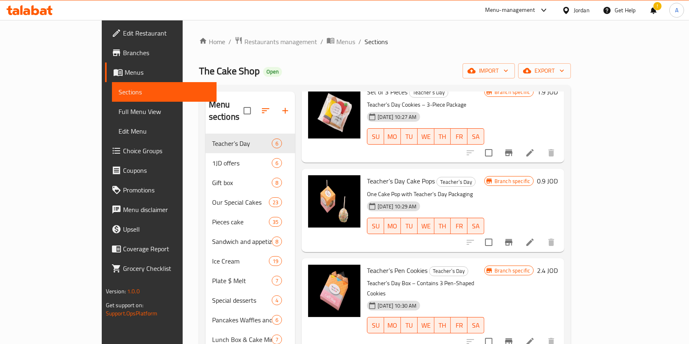 This screenshot has width=689, height=344. What do you see at coordinates (242, 301) in the screenshot?
I see `span: Special desserts` at bounding box center [242, 301].